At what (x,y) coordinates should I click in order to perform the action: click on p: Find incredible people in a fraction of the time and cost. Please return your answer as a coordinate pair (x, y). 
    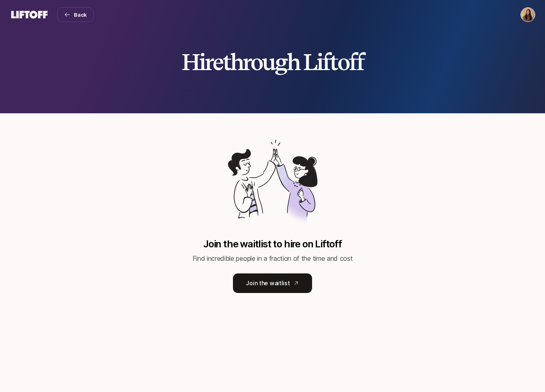
    Looking at the image, I should click on (273, 258).